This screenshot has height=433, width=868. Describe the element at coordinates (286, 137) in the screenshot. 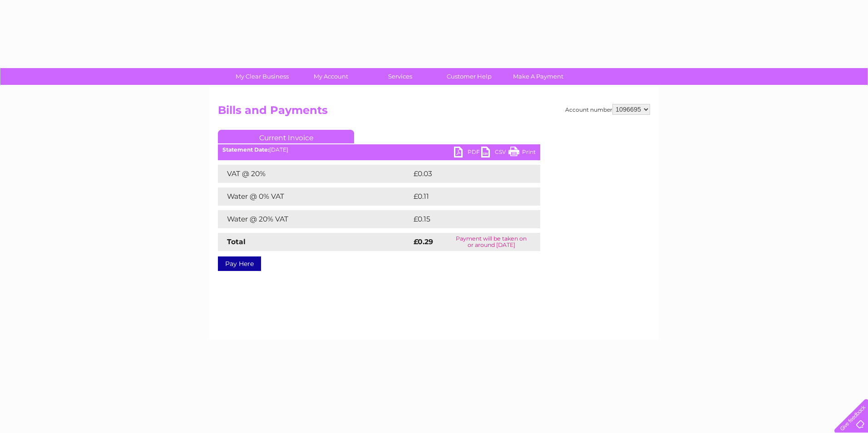

I see `a: Current Invoice` at that location.